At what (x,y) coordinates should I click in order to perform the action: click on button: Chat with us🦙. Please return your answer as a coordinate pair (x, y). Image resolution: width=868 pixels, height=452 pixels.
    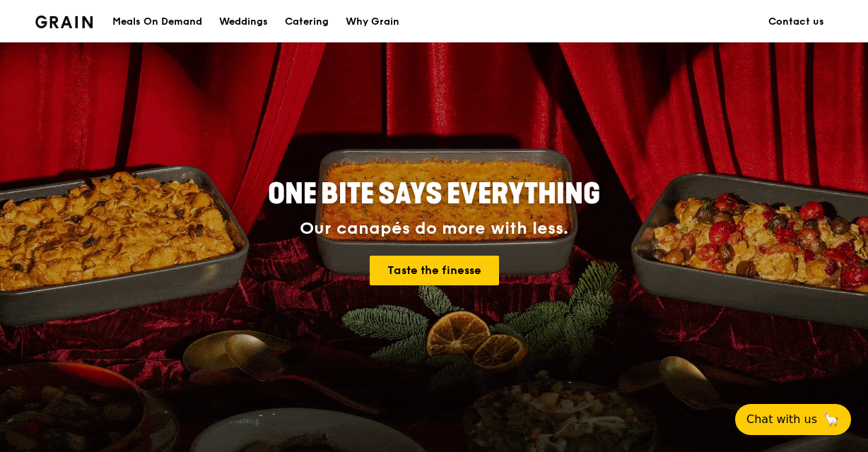
    Looking at the image, I should click on (793, 419).